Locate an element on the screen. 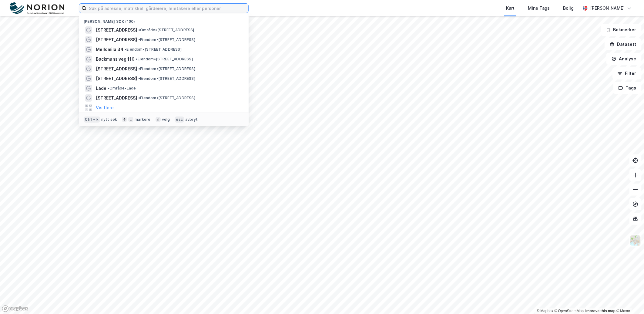  button: Tags is located at coordinates (627, 88).